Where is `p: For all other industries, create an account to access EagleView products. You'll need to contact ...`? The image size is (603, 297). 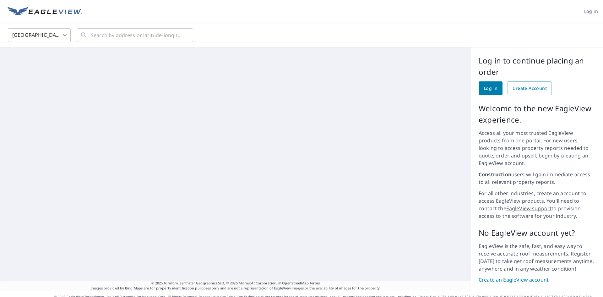 p: For all other industries, create an account to access EagleView products. You'll need to contact ... is located at coordinates (537, 205).